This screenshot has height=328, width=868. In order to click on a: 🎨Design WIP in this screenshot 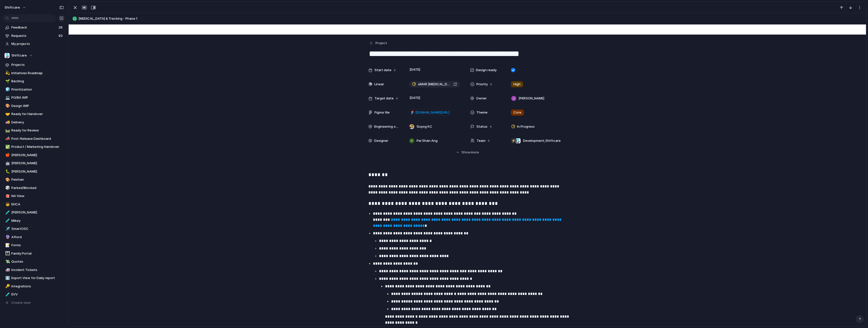, I will do `click(34, 106)`.